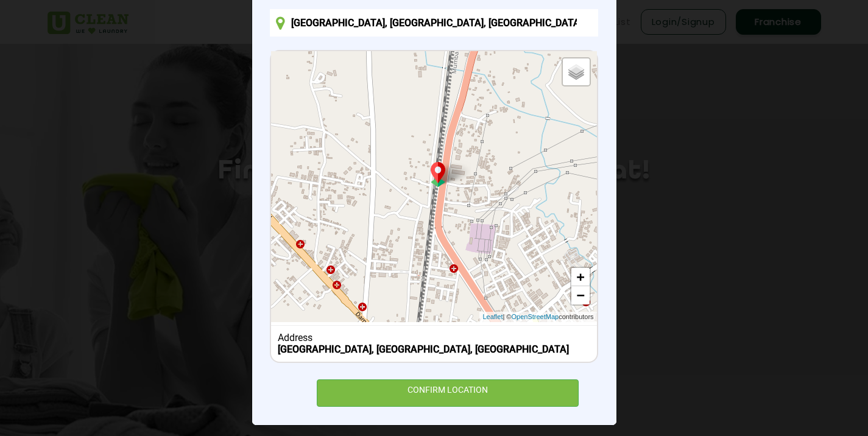 The height and width of the screenshot is (436, 868). I want to click on div: | © contributors, so click(538, 317).